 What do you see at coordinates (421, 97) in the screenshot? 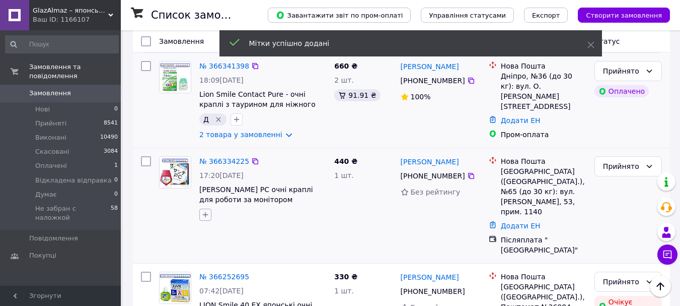
I see `span: 100%` at bounding box center [421, 97].